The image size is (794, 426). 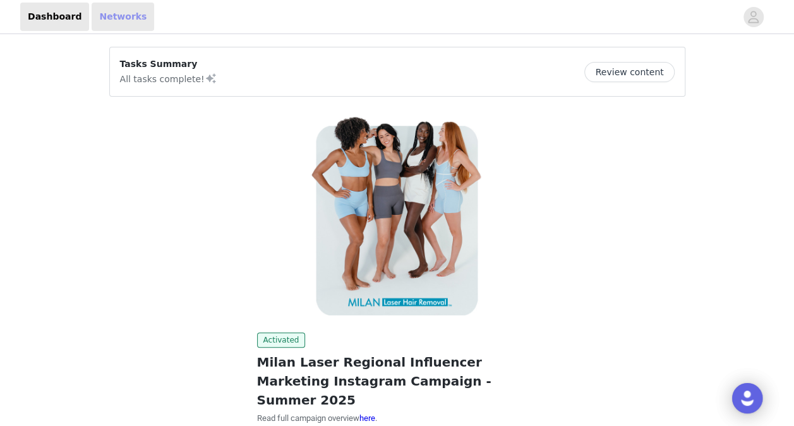 I want to click on a: Dashboard, so click(x=54, y=16).